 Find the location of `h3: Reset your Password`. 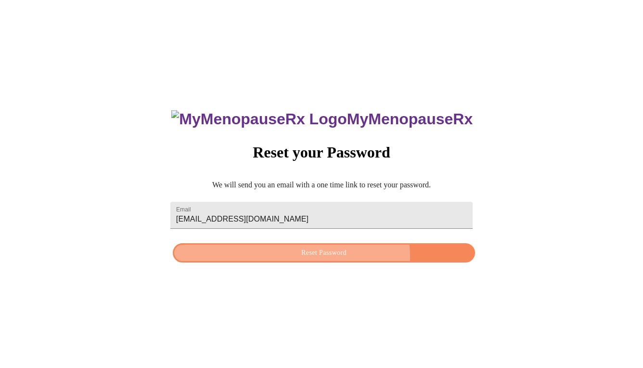

h3: Reset your Password is located at coordinates (321, 152).